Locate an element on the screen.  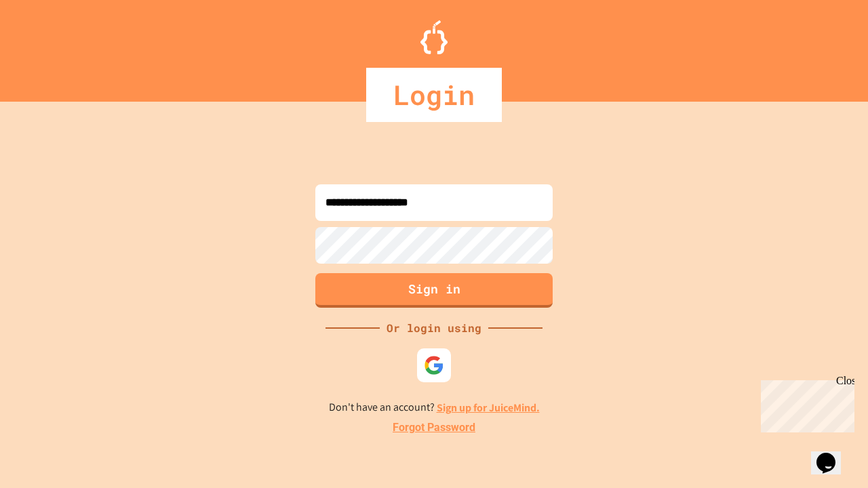
button: Sign in is located at coordinates (434, 290).